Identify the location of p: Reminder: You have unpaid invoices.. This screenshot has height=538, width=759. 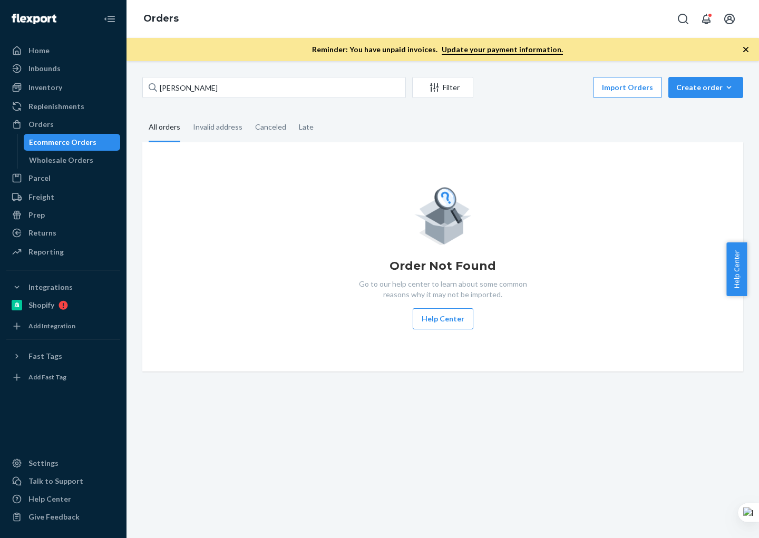
(437, 50).